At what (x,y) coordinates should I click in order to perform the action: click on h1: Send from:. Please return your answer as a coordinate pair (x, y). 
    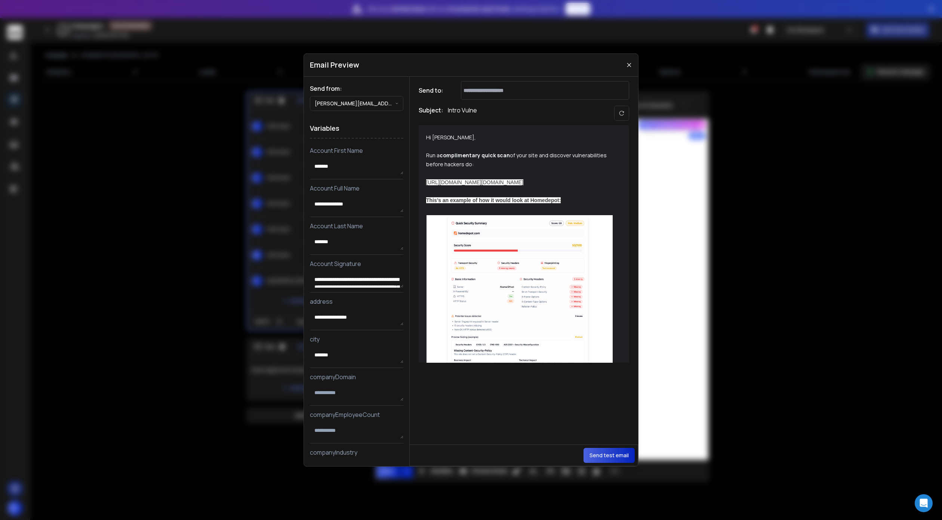
    Looking at the image, I should click on (357, 89).